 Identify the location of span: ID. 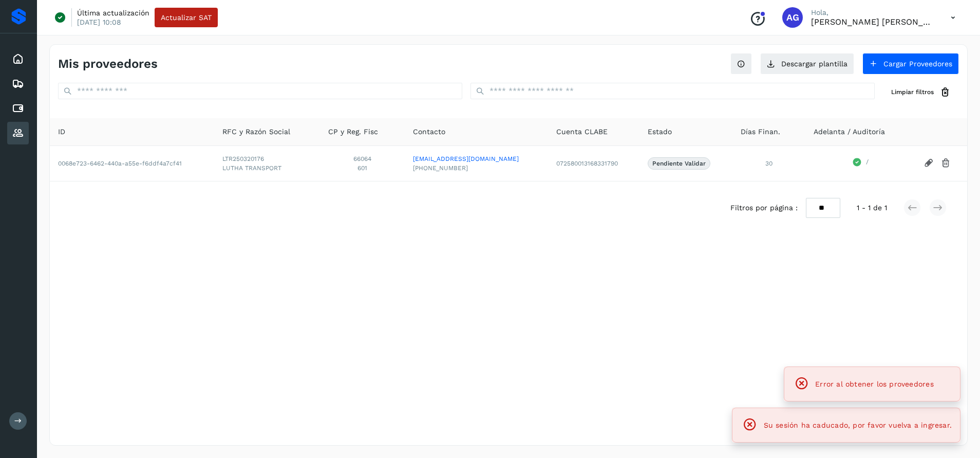
(62, 131).